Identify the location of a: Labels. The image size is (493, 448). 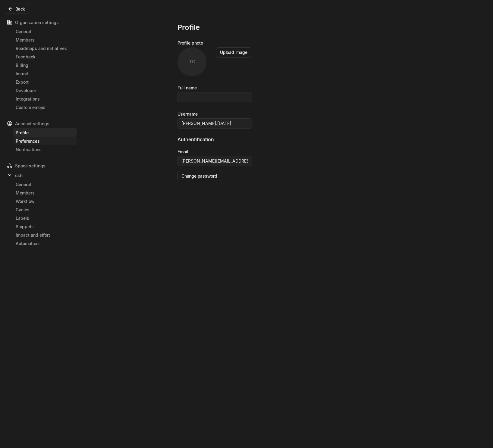
(45, 218).